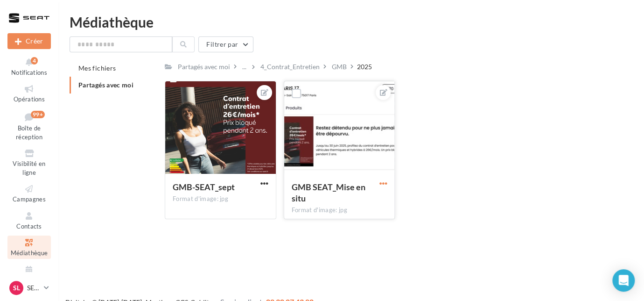  I want to click on button: Notifications 4, so click(29, 66).